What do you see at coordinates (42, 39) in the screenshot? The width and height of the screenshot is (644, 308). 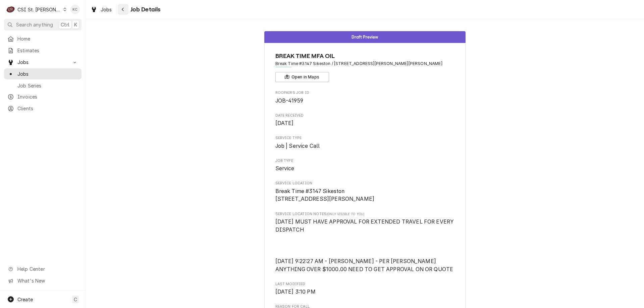 I see `a: Home` at bounding box center [42, 39].